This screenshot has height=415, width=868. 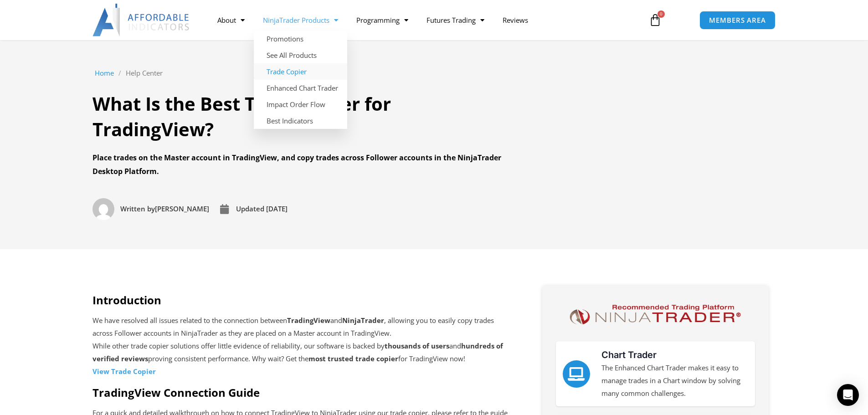 I want to click on a: Help Center, so click(x=144, y=74).